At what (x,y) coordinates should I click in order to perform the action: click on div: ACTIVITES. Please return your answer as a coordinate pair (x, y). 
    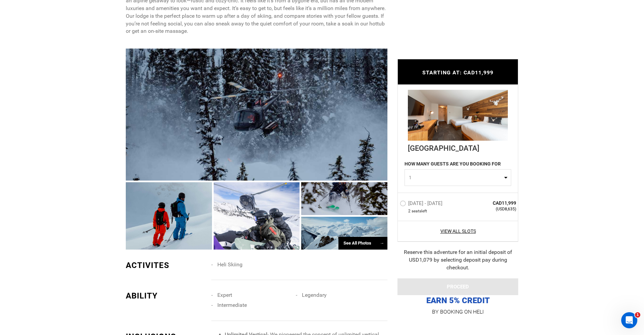
    Looking at the image, I should click on (166, 265).